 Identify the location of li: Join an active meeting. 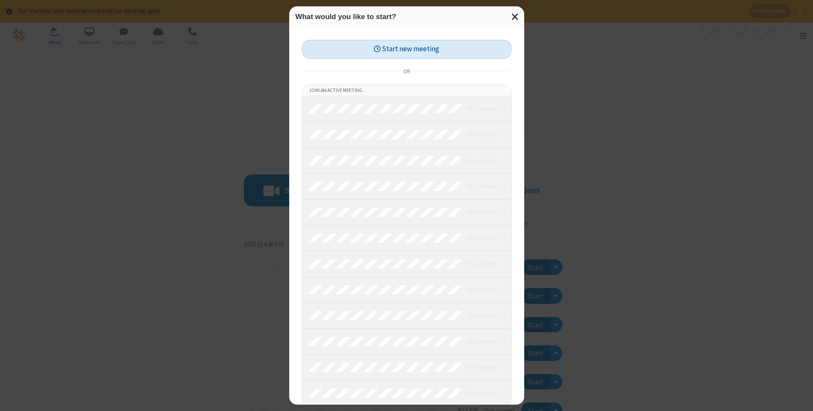
(407, 91).